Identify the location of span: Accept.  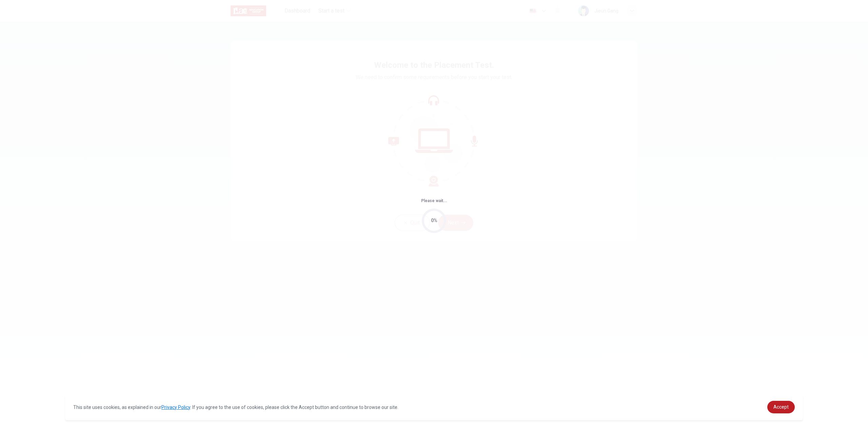
(781, 407).